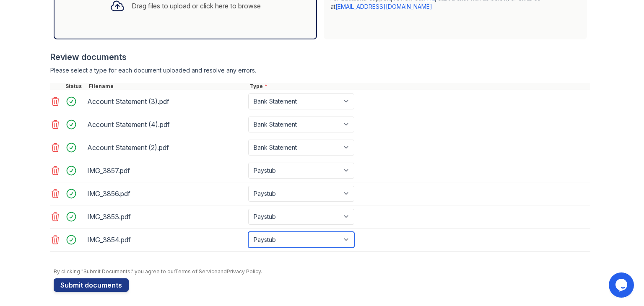  Describe the element at coordinates (320, 71) in the screenshot. I see `div: Please select a type for each document uploaded and resolve any errors.` at that location.